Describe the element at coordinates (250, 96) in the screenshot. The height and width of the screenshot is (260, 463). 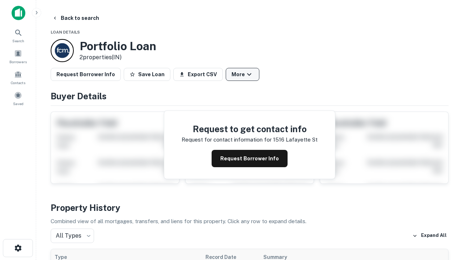
I see `h4: Buyer Details` at that location.